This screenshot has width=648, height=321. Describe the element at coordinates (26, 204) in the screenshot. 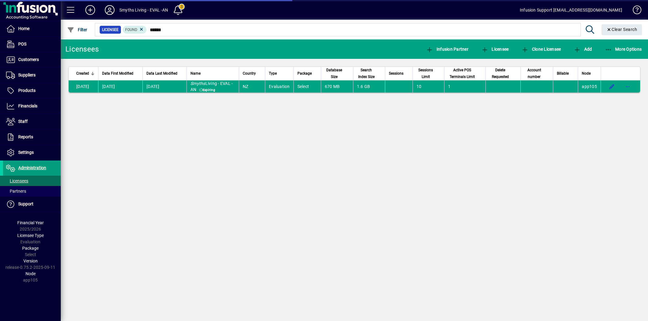

I see `span: Support` at that location.